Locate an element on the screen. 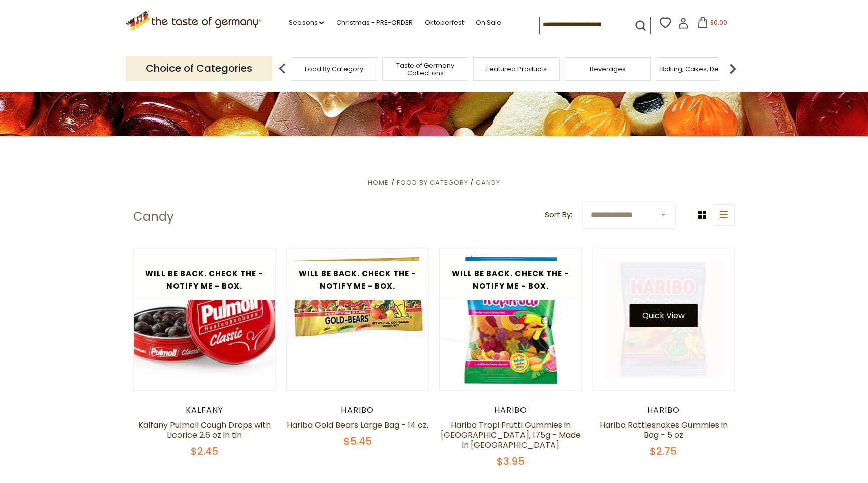 This screenshot has width=868, height=483. span: $3.95 is located at coordinates (511, 461).